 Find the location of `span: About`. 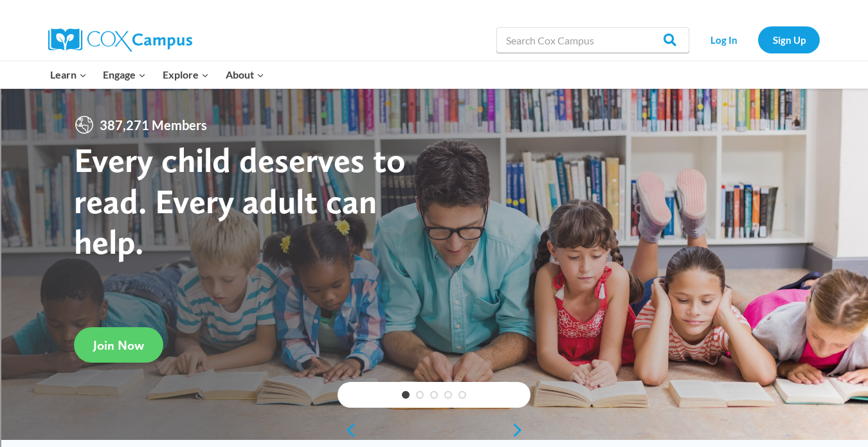

span: About is located at coordinates (245, 75).